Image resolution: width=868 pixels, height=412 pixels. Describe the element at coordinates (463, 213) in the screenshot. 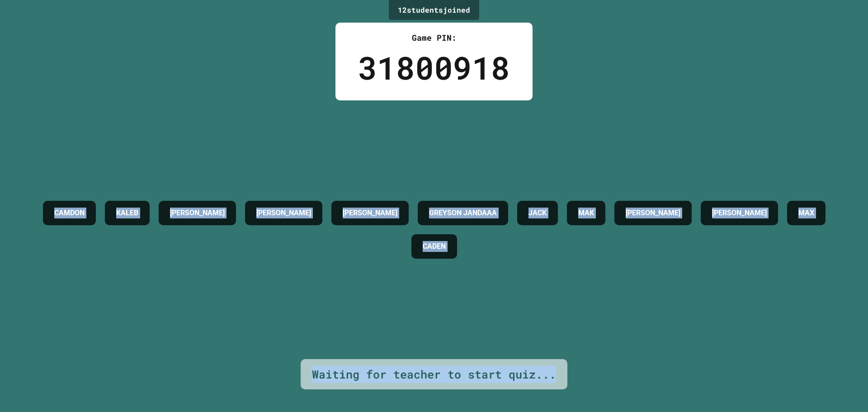

I see `h4: GREYSON JANDAAA` at that location.